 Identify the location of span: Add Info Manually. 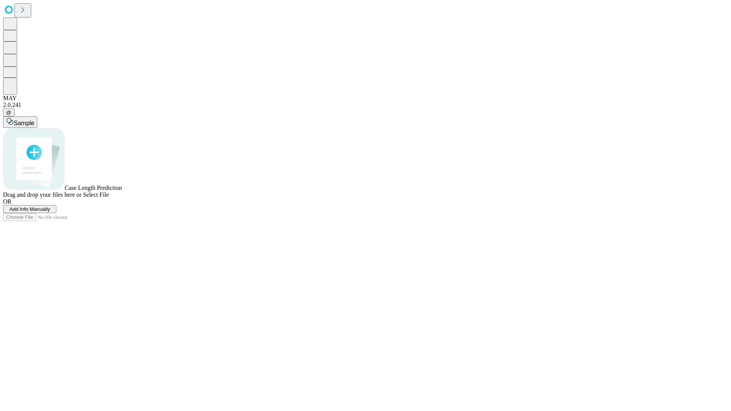
(30, 209).